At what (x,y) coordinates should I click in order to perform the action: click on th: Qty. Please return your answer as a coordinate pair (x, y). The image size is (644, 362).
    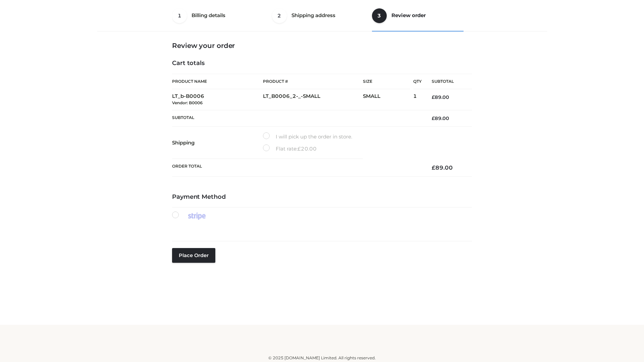
    Looking at the image, I should click on (417, 81).